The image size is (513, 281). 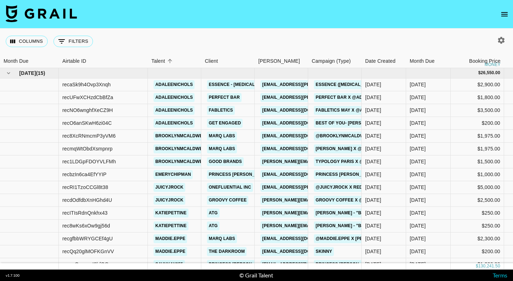 I want to click on a: Fabletics, so click(x=221, y=110).